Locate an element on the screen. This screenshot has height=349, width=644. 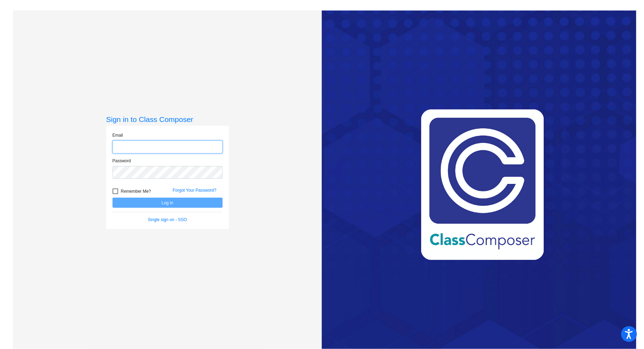
a: Forgot Your Password? is located at coordinates (195, 190).